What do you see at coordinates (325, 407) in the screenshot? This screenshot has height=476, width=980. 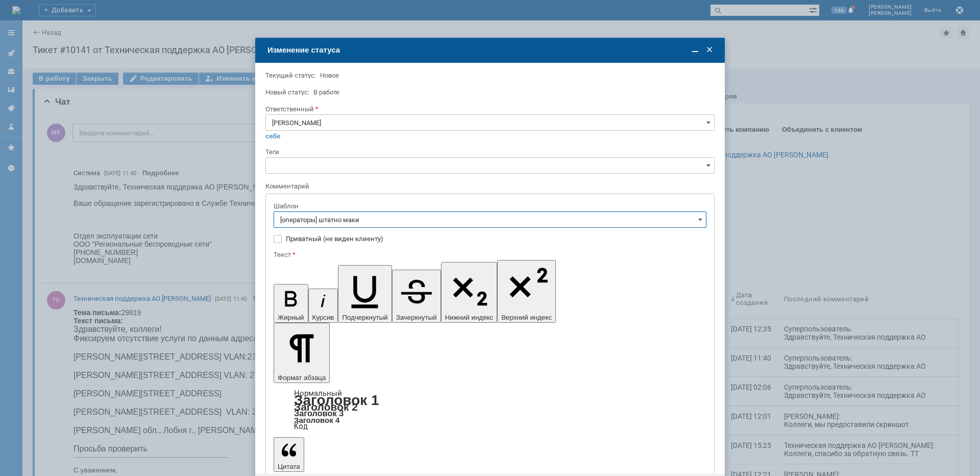 I see `a: Заголовок 2` at bounding box center [325, 407].